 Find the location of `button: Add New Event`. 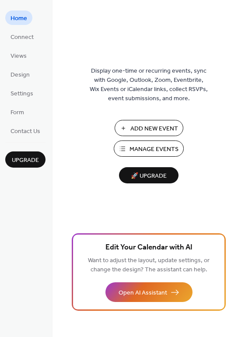

button: Add New Event is located at coordinates (149, 128).